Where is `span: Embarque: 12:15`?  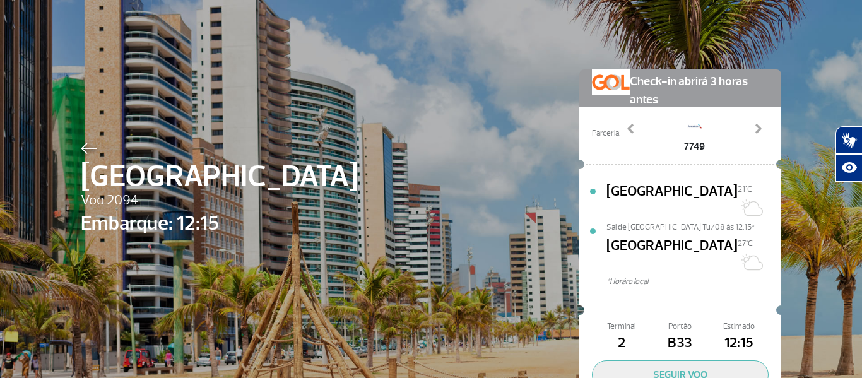 span: Embarque: 12:15 is located at coordinates (219, 223).